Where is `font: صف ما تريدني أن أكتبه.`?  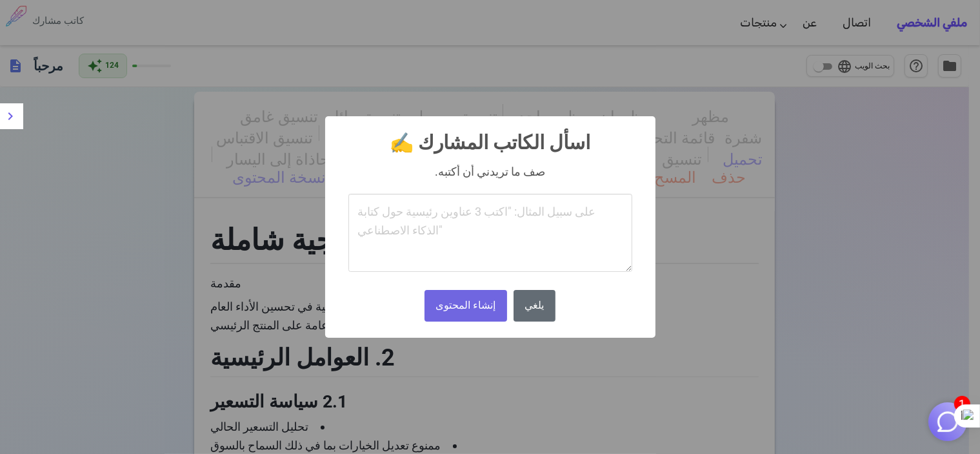
font: صف ما تريدني أن أكتبه. is located at coordinates (490, 171).